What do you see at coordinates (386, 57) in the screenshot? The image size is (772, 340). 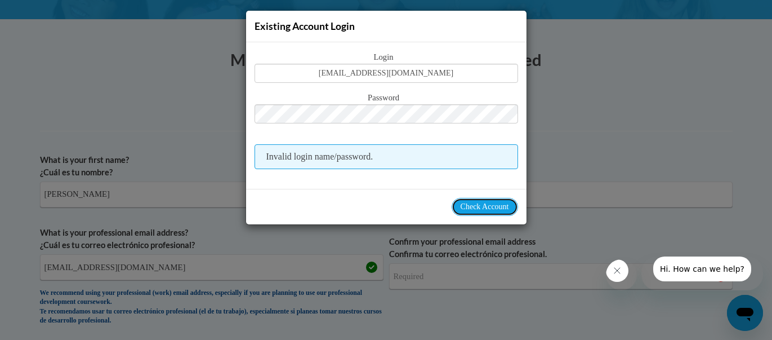 I see `span: Login` at bounding box center [386, 57].